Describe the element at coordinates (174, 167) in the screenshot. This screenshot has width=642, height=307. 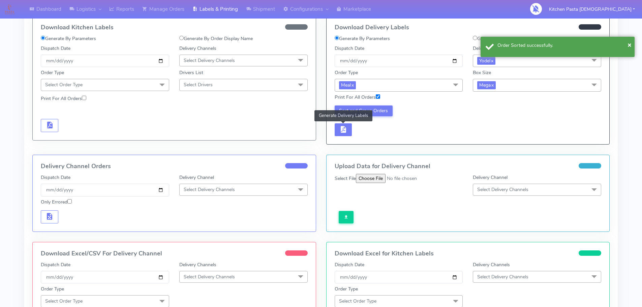
I see `h4: Delivery Channel Orders` at that location.